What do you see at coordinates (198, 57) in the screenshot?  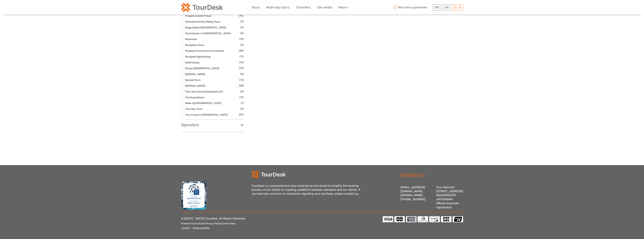 I see `a: Reykjavik Sightseeing` at bounding box center [198, 57].